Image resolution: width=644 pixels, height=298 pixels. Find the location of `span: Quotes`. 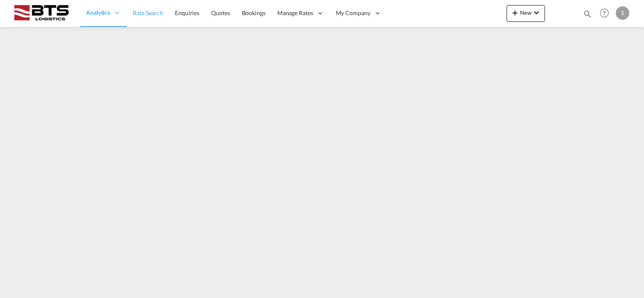

span: Quotes is located at coordinates (221, 12).